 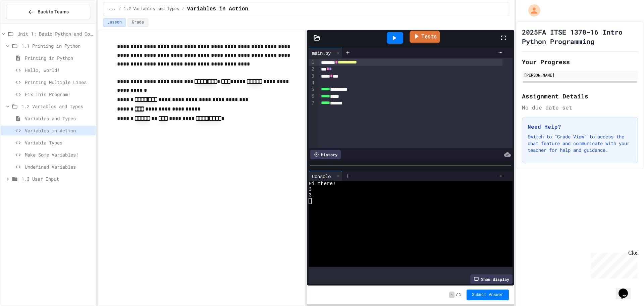 I want to click on div: 5, so click(x=312, y=90).